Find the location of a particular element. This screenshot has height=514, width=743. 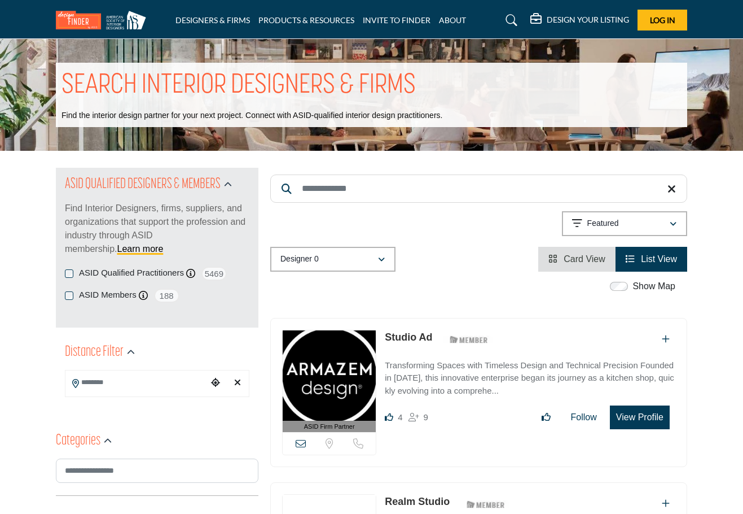

button: Follow is located at coordinates (584, 417).